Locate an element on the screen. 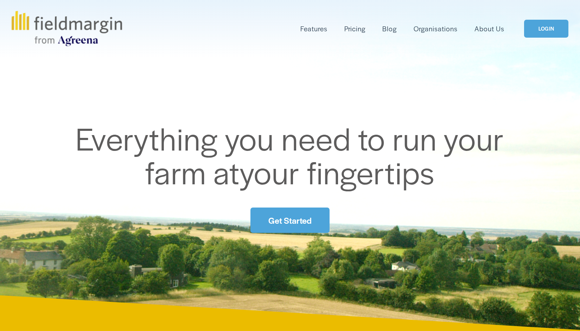  a: folder dropdown is located at coordinates (314, 28).